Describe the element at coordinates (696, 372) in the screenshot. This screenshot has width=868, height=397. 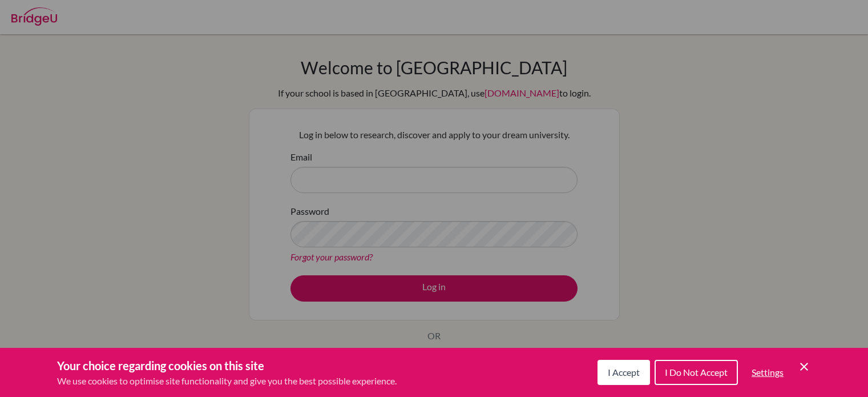
I see `span: I Do Not Accept` at that location.